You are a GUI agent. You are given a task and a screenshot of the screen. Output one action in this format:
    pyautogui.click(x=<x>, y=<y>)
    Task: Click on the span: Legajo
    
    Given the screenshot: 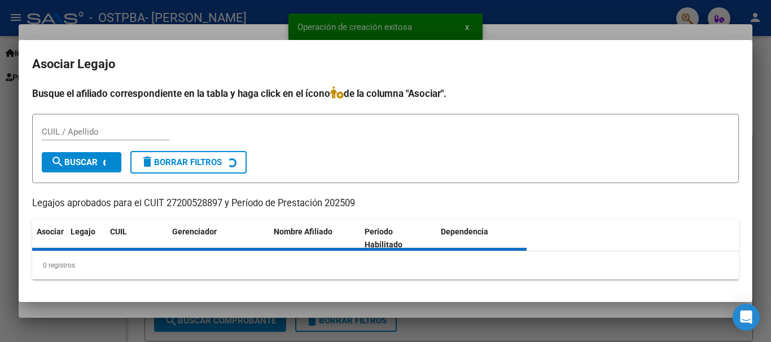 What is the action you would take?
    pyautogui.click(x=83, y=232)
    